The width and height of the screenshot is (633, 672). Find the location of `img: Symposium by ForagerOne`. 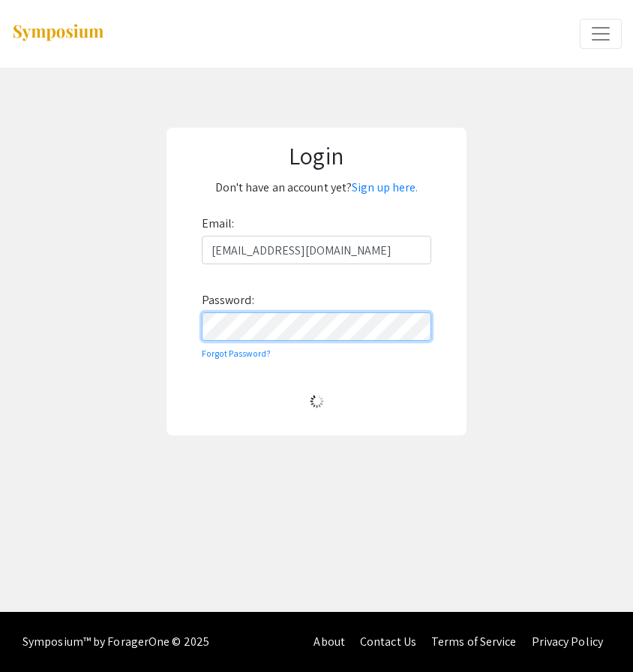

img: Symposium by ForagerOne is located at coordinates (58, 33).